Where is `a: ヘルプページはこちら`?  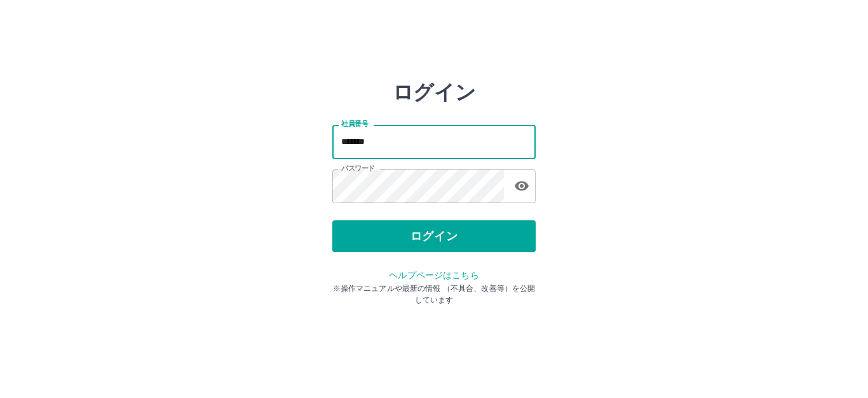
a: ヘルプページはこちら is located at coordinates (433, 275).